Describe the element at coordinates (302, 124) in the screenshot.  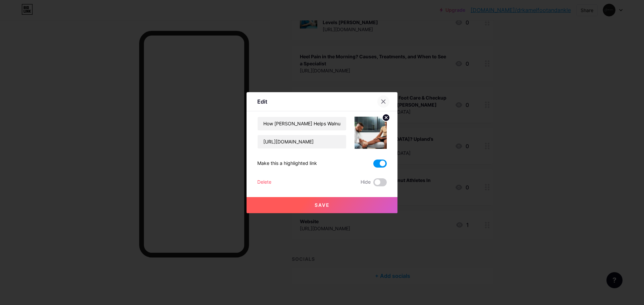
I see `input: Title` at that location.